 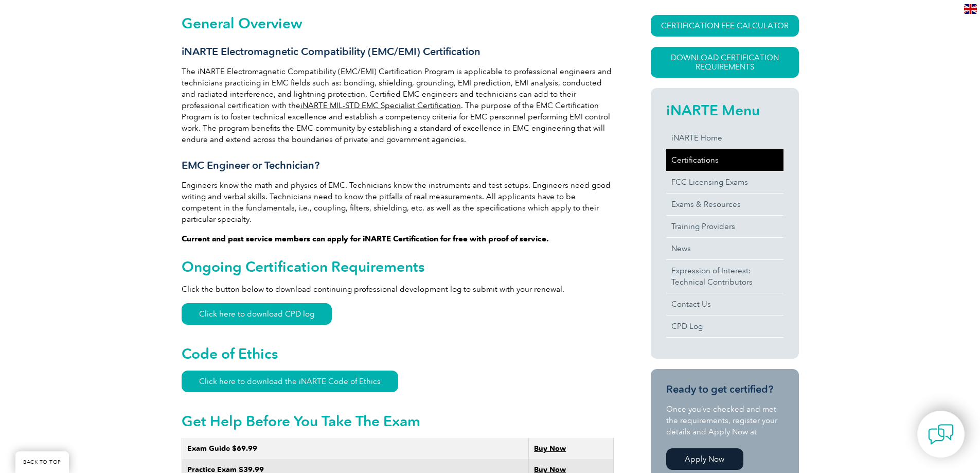 What do you see at coordinates (398, 353) in the screenshot?
I see `h2: Code of Ethics` at bounding box center [398, 353].